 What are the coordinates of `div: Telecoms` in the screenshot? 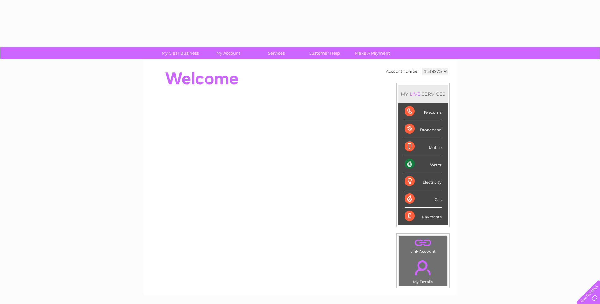 It's located at (423, 112).